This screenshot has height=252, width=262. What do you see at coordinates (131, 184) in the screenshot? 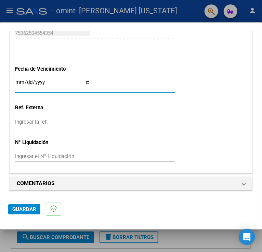
I see `mat-expansion-panel-header: COMENTARIOS` at bounding box center [131, 184].